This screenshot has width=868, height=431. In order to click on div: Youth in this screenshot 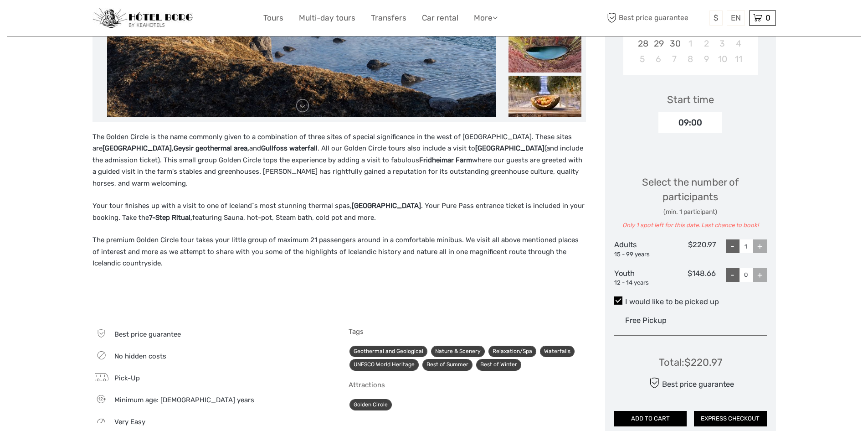, I will do `click(640, 277)`.